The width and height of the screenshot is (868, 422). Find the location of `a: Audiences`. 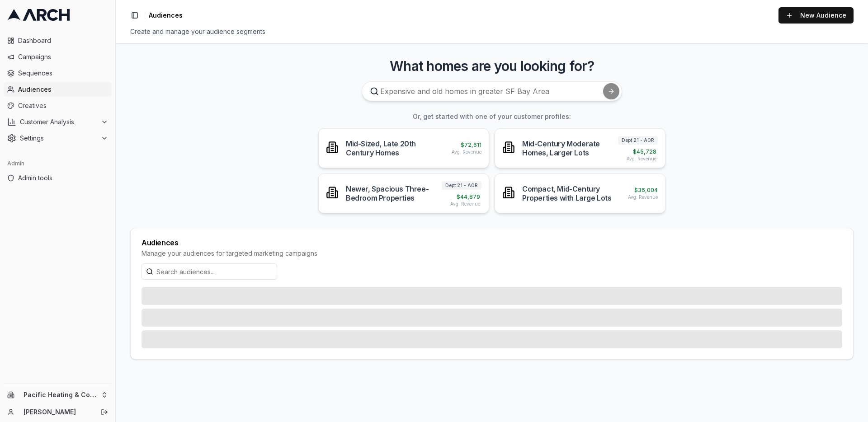

a: Audiences is located at coordinates (58, 90).